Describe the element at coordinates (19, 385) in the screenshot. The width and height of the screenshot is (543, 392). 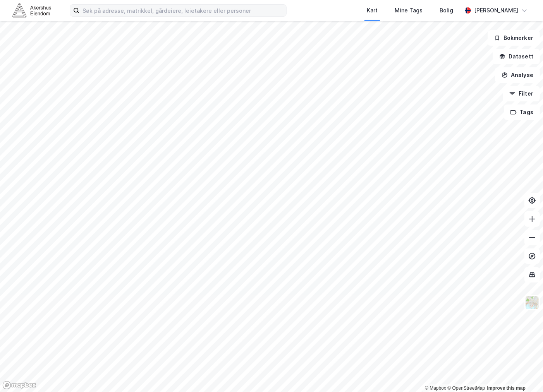
I see `a: Mapbox homepage` at that location.